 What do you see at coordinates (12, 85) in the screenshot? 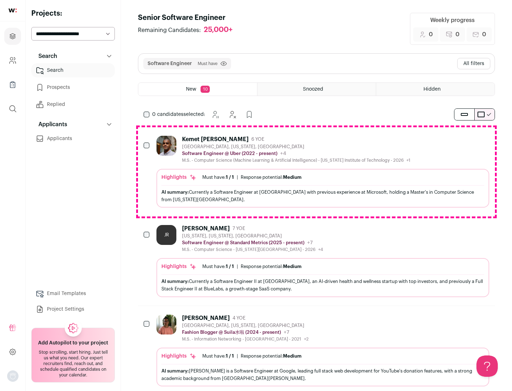
I see `a: Company Lists` at bounding box center [12, 85].